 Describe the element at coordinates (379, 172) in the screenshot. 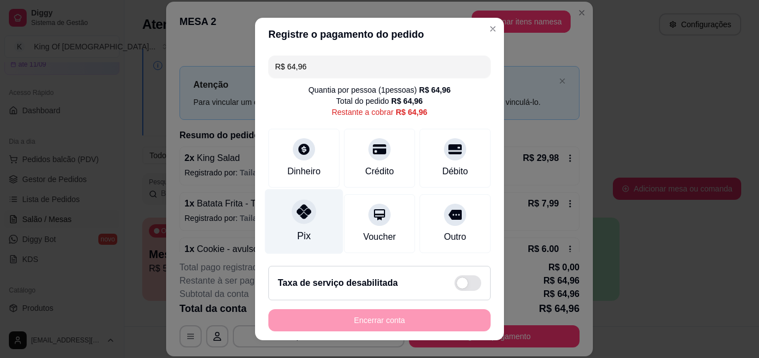

I see `div: Crédito` at that location.